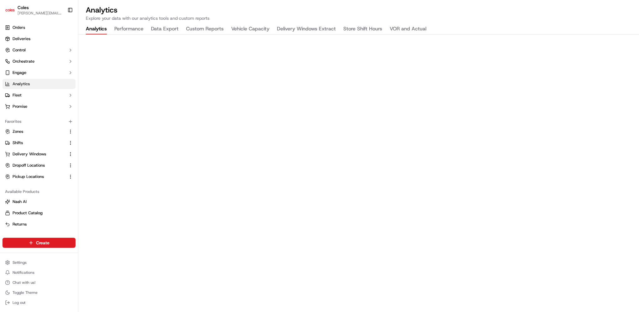 Image resolution: width=639 pixels, height=312 pixels. I want to click on a: Nash AI, so click(39, 202).